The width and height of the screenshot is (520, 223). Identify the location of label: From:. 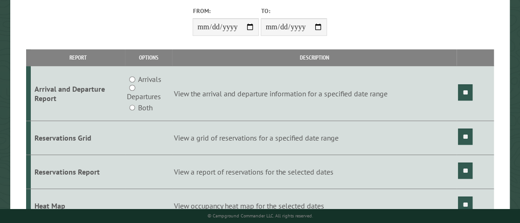
(226, 11).